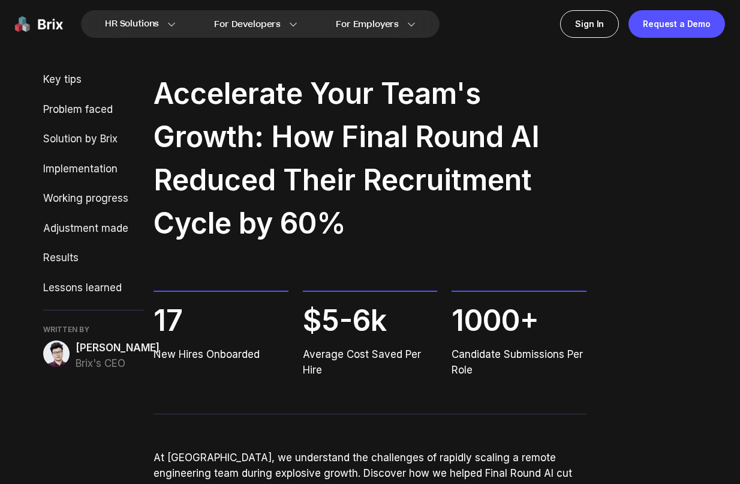 This screenshot has height=484, width=740. What do you see at coordinates (519, 362) in the screenshot?
I see `span: Candidate Submissions Per Role` at bounding box center [519, 362].